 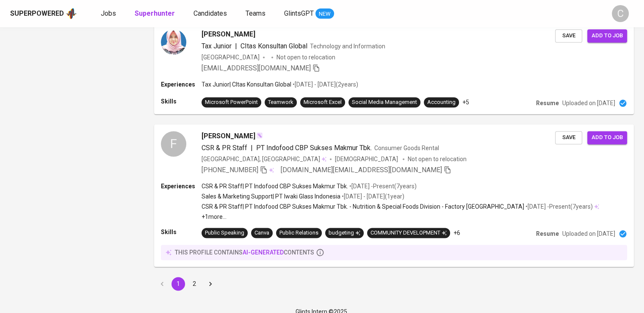 I want to click on div: F, so click(x=174, y=144).